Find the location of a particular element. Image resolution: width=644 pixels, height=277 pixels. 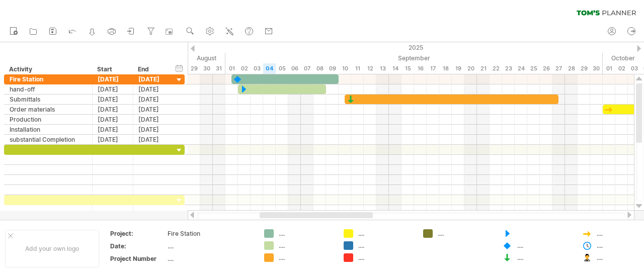

div: End is located at coordinates (153, 70).